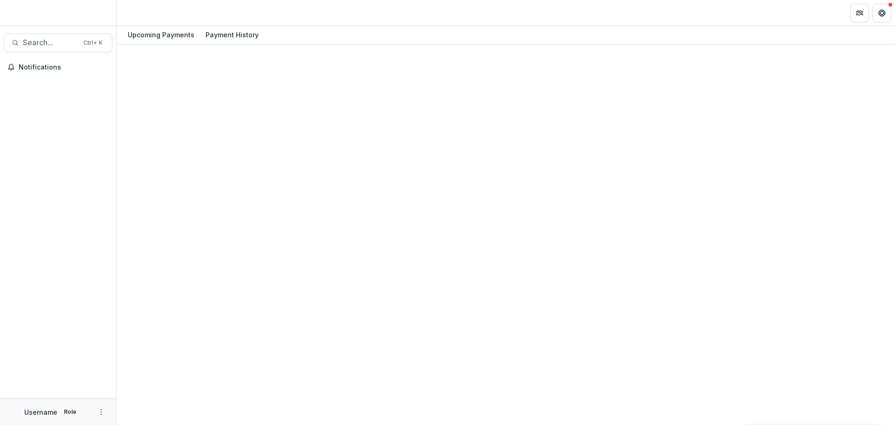 This screenshot has width=895, height=425. Describe the element at coordinates (50, 42) in the screenshot. I see `span: Search...` at that location.